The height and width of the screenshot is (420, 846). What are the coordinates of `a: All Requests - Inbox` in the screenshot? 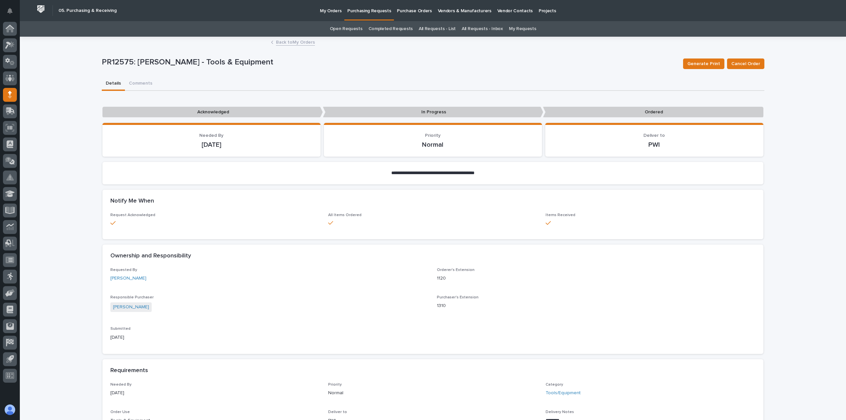 It's located at (482, 29).